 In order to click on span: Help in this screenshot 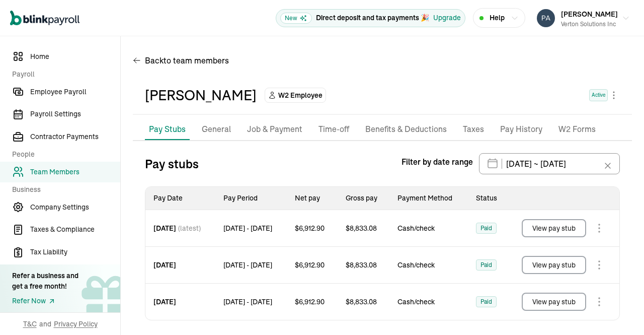, I will do `click(497, 17)`.